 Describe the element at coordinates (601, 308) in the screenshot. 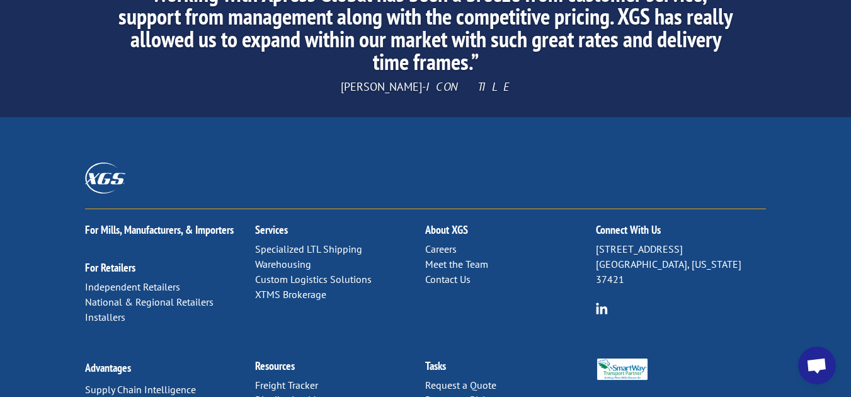

I see `img: group-6` at that location.